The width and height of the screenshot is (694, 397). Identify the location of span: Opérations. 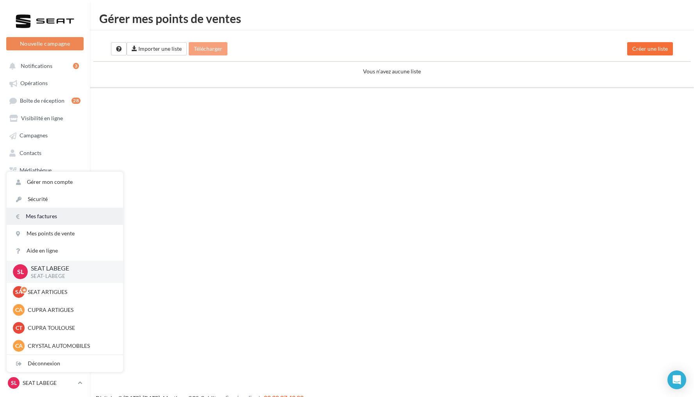
(34, 83).